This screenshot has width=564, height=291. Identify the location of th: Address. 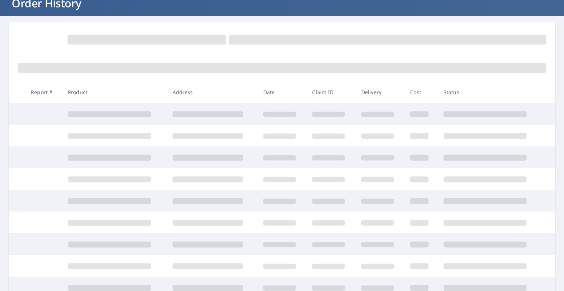
(212, 92).